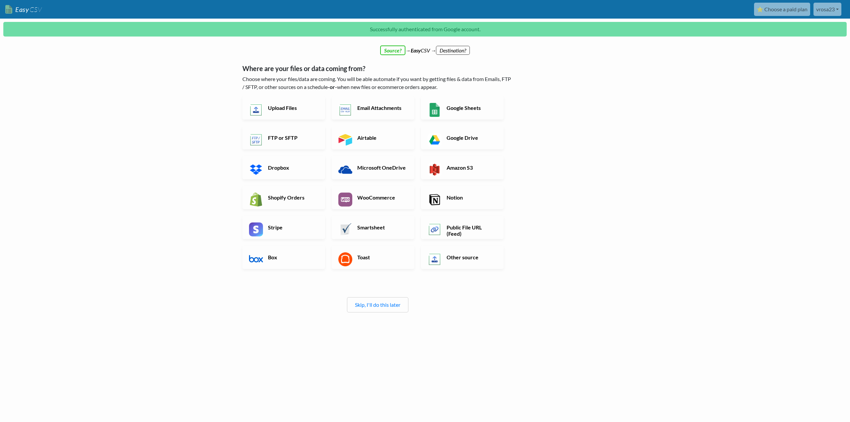 The image size is (850, 422). Describe the element at coordinates (345, 140) in the screenshot. I see `img: Airtable App & API` at that location.